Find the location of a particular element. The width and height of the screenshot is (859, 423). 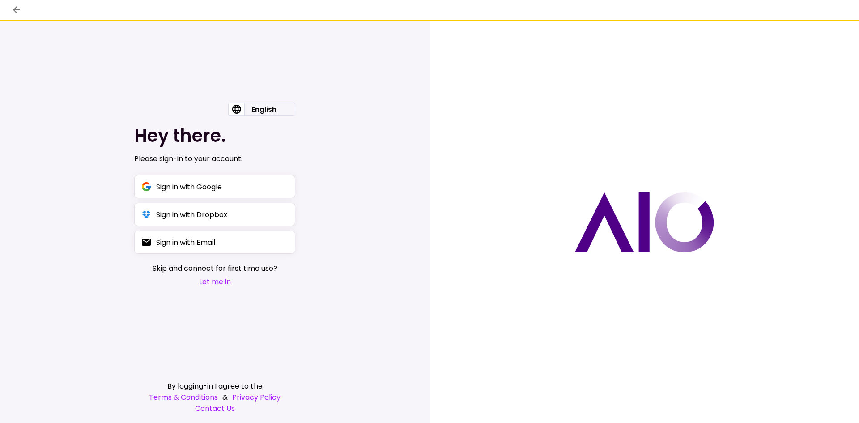

button: Let me in is located at coordinates (215, 281).